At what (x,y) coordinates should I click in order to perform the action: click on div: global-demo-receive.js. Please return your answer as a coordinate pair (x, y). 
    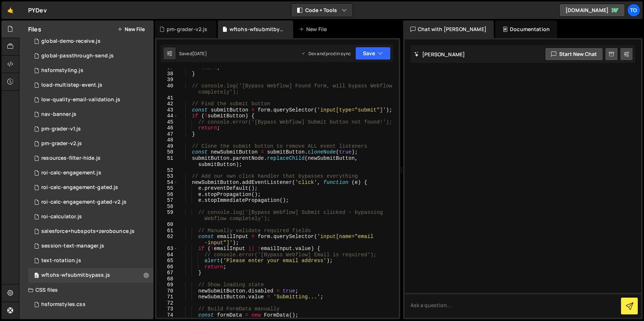
    Looking at the image, I should click on (71, 41).